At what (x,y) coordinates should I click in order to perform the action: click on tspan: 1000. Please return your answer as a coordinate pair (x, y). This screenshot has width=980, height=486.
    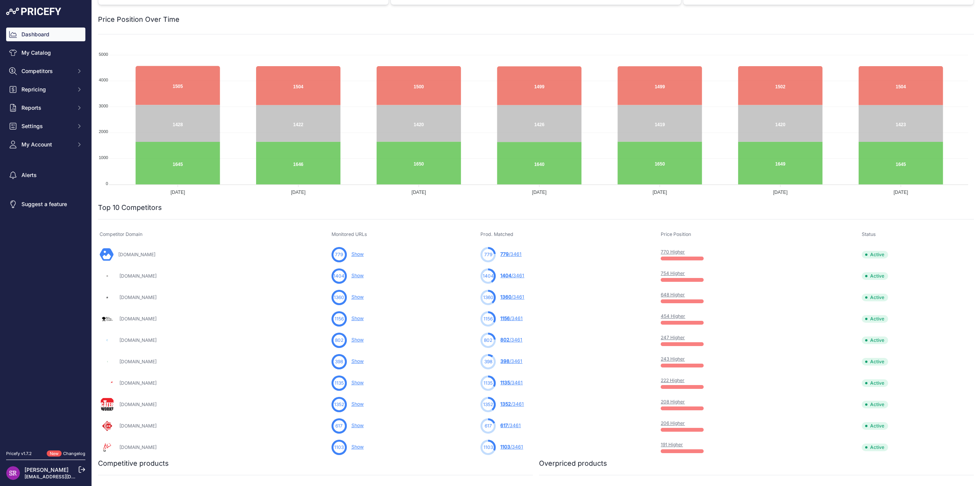
    Looking at the image, I should click on (103, 157).